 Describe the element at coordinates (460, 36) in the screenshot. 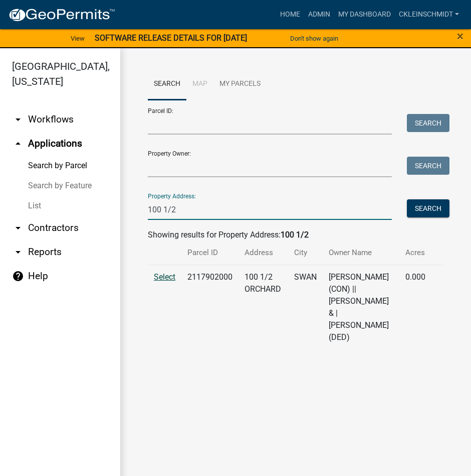

I see `button: Close` at that location.